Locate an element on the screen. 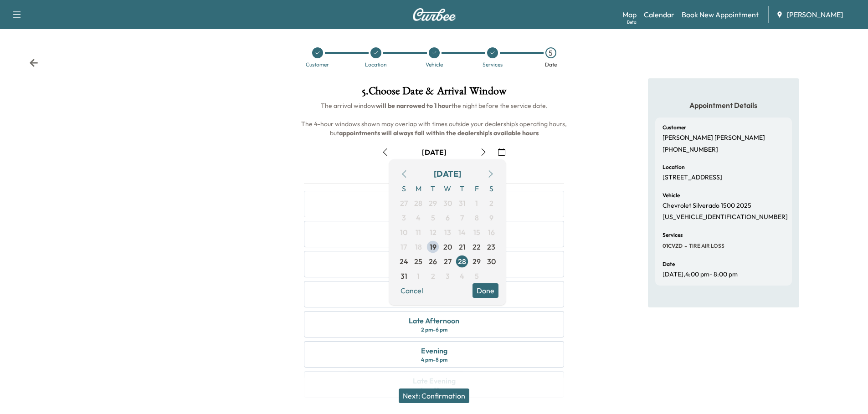  h1: 5 . Choose Date & Arrival Window is located at coordinates (434, 93).